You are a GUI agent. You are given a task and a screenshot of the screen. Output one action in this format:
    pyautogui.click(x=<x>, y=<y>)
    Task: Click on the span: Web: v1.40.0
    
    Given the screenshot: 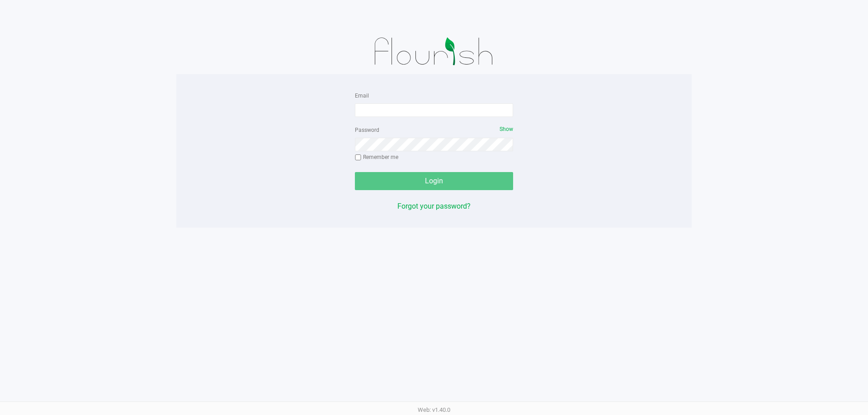 What is the action you would take?
    pyautogui.click(x=434, y=409)
    